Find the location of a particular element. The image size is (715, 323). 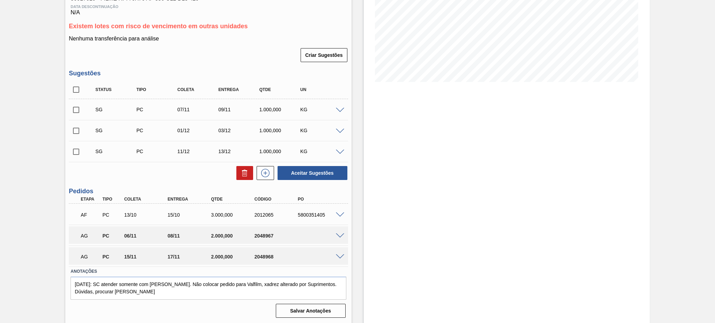

div: 11/12/2025 is located at coordinates (199, 152).